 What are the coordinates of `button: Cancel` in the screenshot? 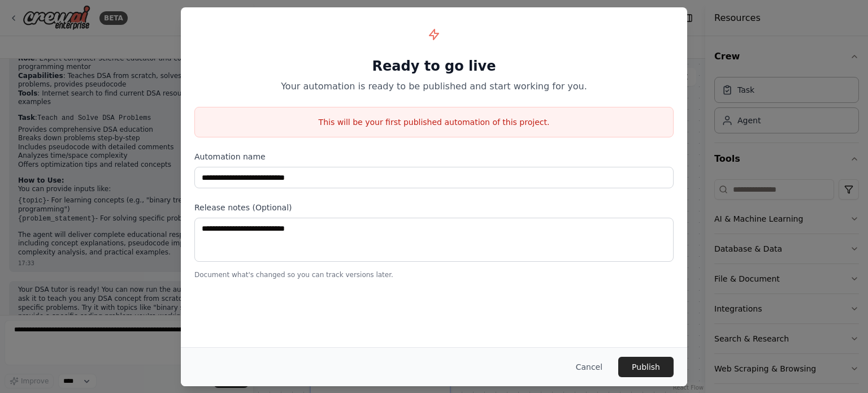 It's located at (589, 367).